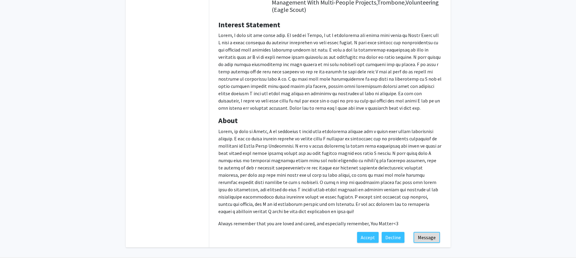  Describe the element at coordinates (228, 120) in the screenshot. I see `b: About` at that location.